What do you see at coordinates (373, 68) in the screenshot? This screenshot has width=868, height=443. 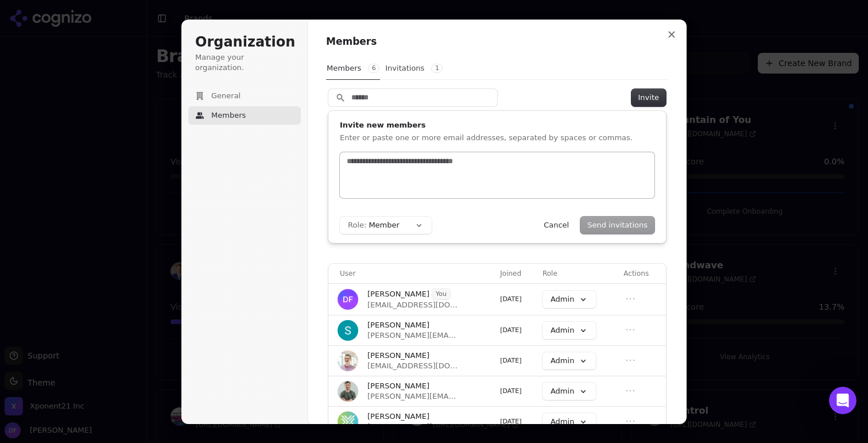 I see `span: 6` at bounding box center [373, 68].